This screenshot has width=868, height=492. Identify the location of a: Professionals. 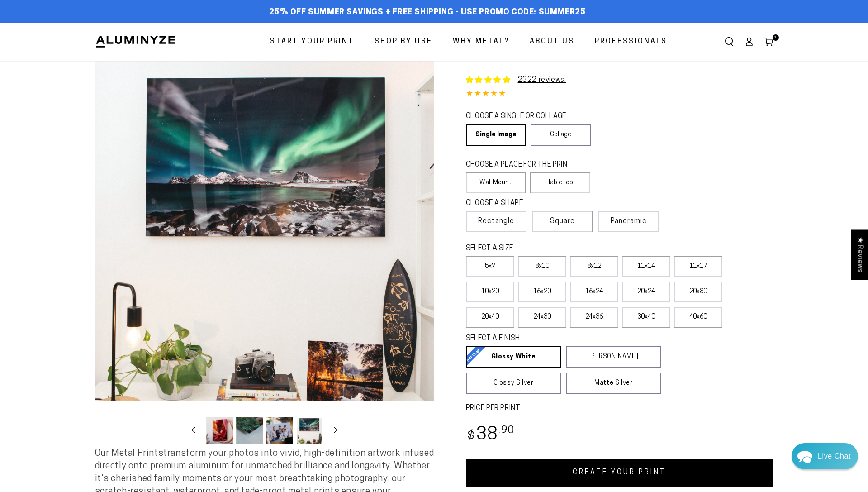
(631, 42).